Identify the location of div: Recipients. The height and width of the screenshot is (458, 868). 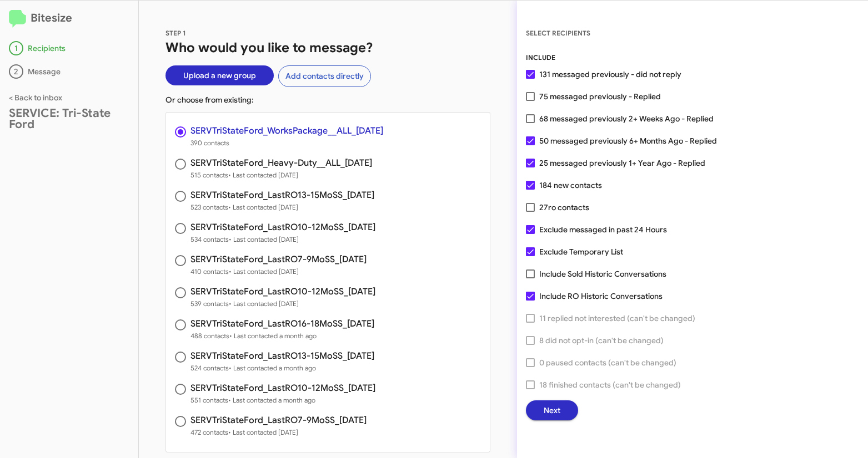
(69, 48).